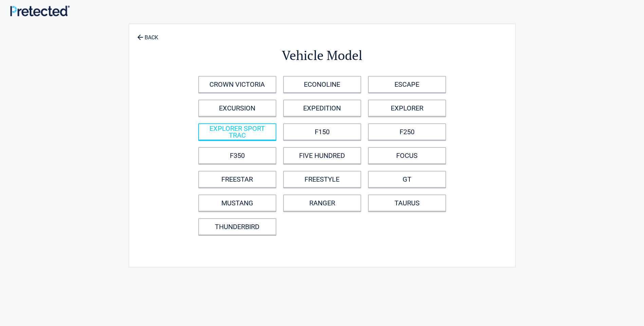 The height and width of the screenshot is (326, 644). Describe the element at coordinates (237, 156) in the screenshot. I see `a: F350` at that location.